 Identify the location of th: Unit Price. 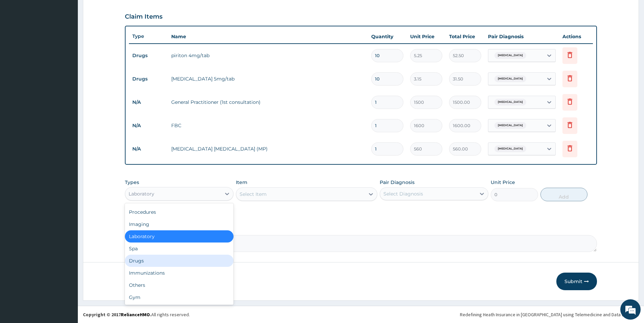
(426, 36).